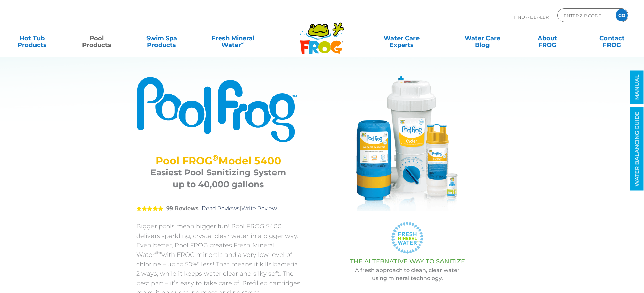 The image size is (644, 293). I want to click on h3: THE ALTERNATIVE WAY TO SANITIZE, so click(408, 261).